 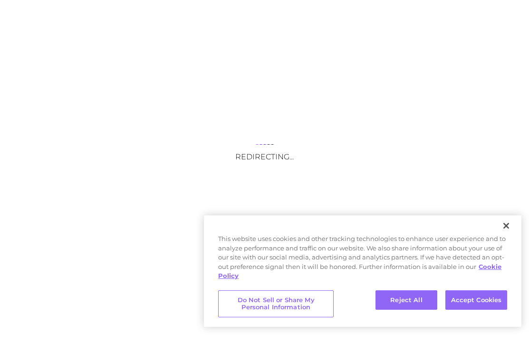 I want to click on div: Privacy, so click(x=362, y=271).